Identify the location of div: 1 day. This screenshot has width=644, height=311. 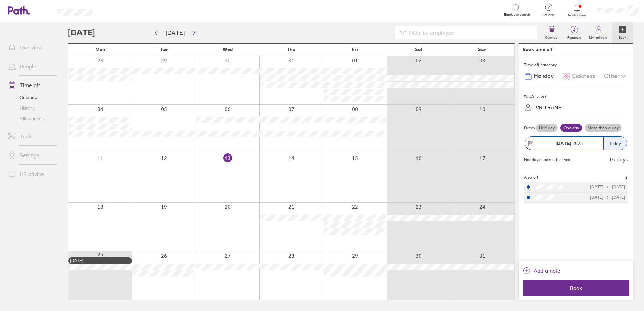
(615, 143).